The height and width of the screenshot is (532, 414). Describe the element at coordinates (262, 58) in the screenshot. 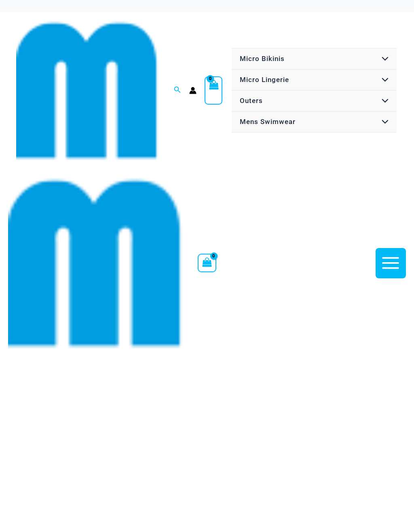

I see `span: Micro Bikinis` at that location.